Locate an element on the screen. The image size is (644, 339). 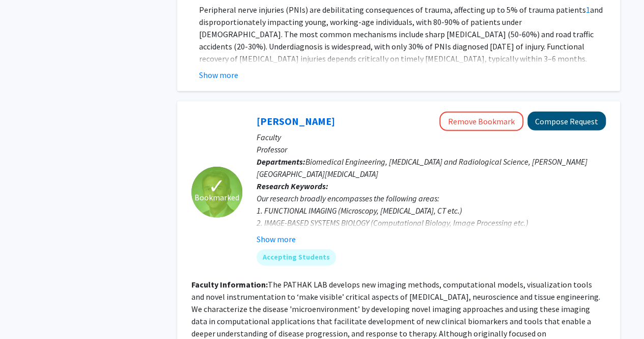
button: Remove Bookmark is located at coordinates (481, 121).